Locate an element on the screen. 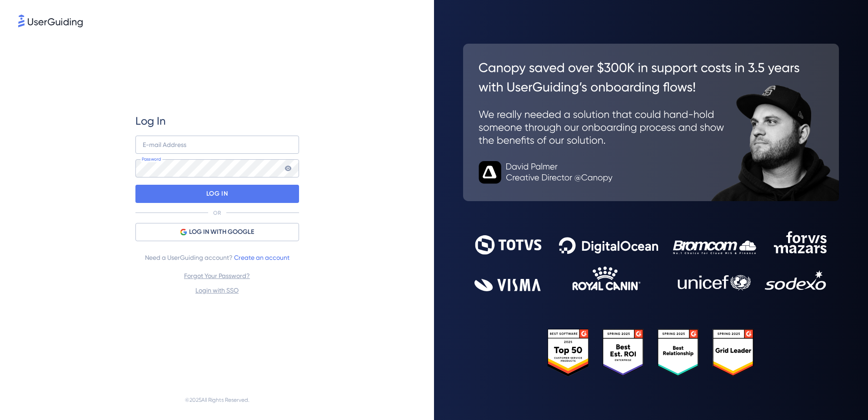  img: 25303e33045975176eb484905ab012ff.svg is located at coordinates (650, 353).